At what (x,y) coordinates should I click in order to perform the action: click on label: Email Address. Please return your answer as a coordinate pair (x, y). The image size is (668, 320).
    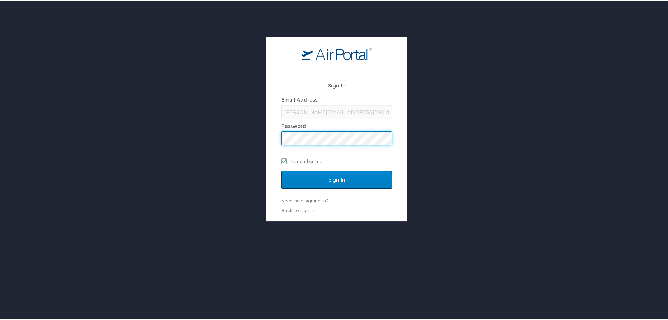
    Looking at the image, I should click on (299, 98).